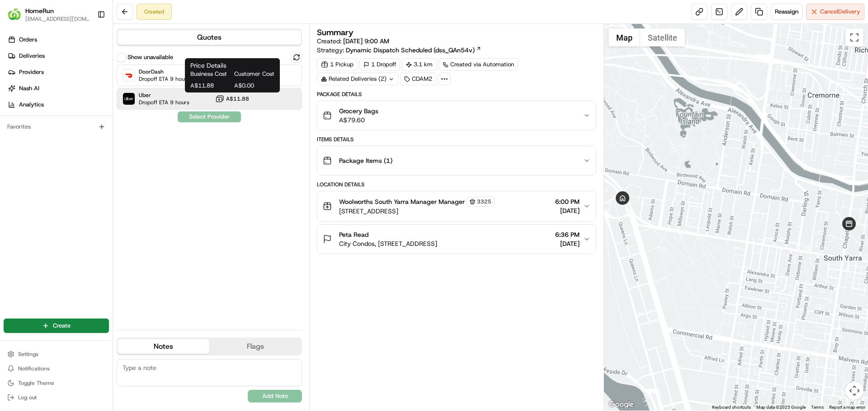 The width and height of the screenshot is (868, 411). I want to click on span: Deliveries, so click(32, 56).